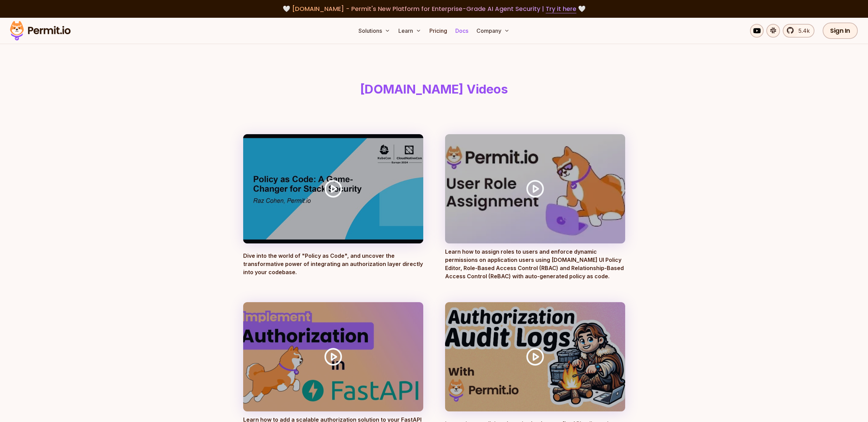 The height and width of the screenshot is (422, 868). I want to click on a: 5.4k, so click(799, 31).